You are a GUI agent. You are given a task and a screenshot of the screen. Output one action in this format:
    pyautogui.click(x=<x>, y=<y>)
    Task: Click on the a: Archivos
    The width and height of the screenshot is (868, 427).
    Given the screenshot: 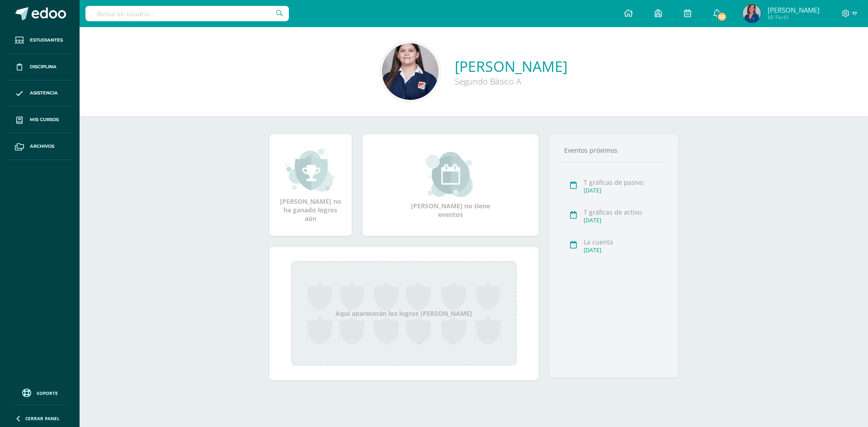 What is the action you would take?
    pyautogui.click(x=40, y=147)
    